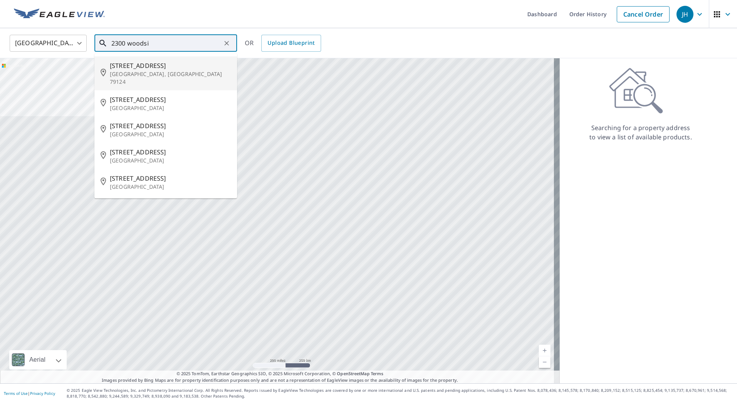  What do you see at coordinates (545, 350) in the screenshot?
I see `a: Current Level 5, Zoom In` at bounding box center [545, 350].